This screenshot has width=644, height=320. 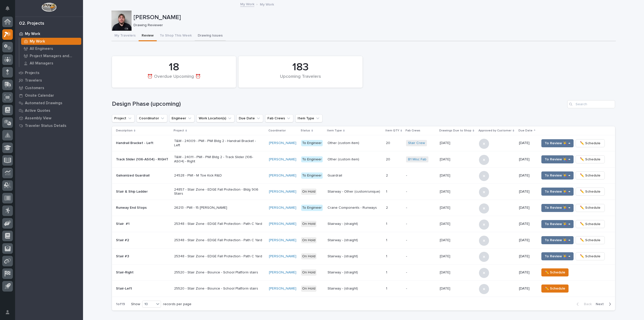 What do you see at coordinates (312, 176) in the screenshot?
I see `div: To Engineer` at bounding box center [312, 176].